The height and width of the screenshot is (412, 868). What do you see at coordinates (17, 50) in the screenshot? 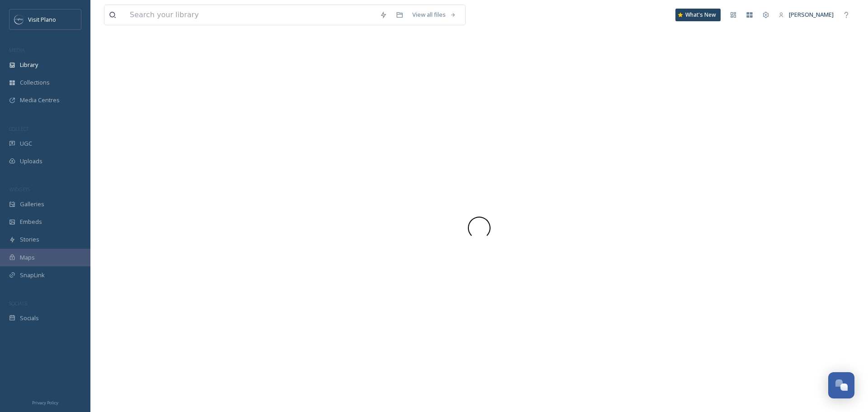
I see `span: MEDIA` at bounding box center [17, 50].